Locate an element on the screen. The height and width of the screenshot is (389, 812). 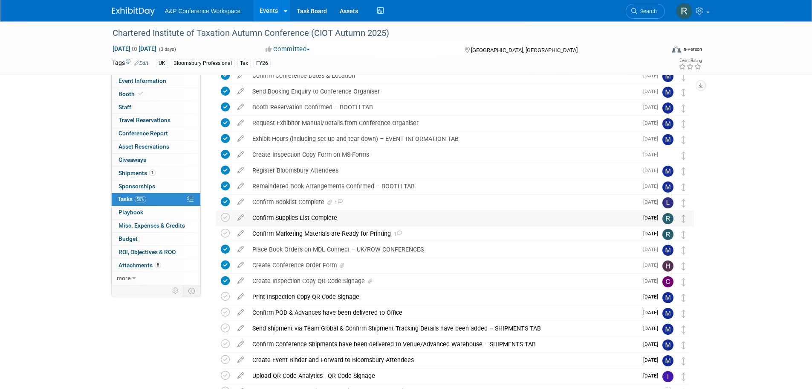
img: Anne Weston is located at coordinates (668, 155).